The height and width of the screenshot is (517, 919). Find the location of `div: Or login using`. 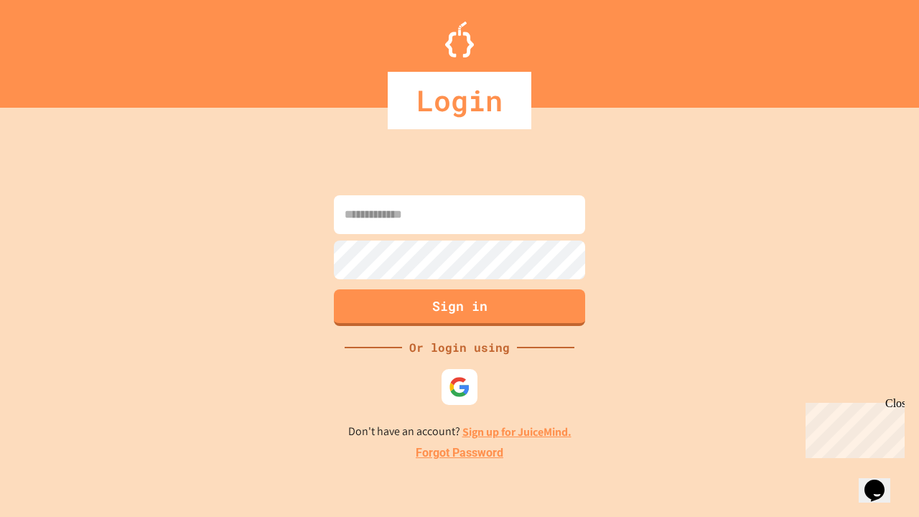

div: Or login using is located at coordinates (459, 347).